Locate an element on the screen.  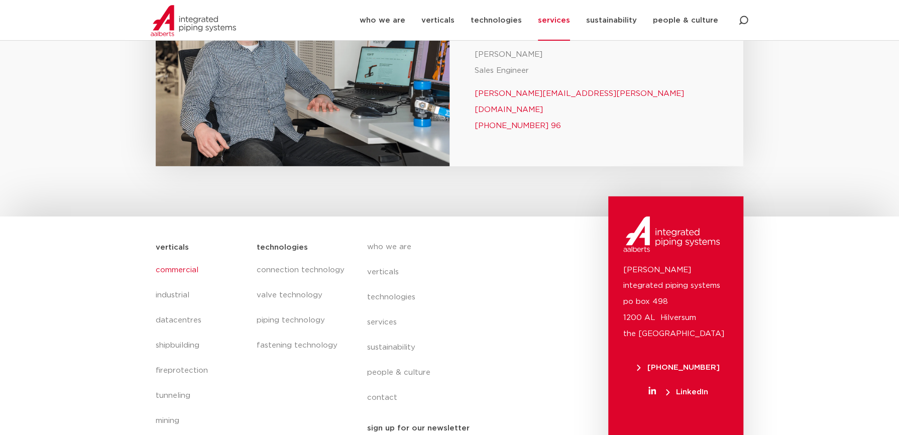
h5: verticals is located at coordinates (172, 248).